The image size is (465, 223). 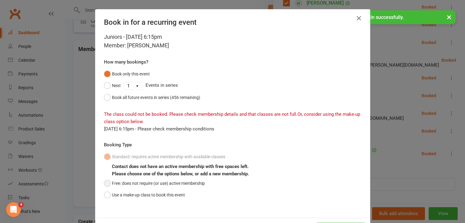 I want to click on span: 4, so click(x=21, y=205).